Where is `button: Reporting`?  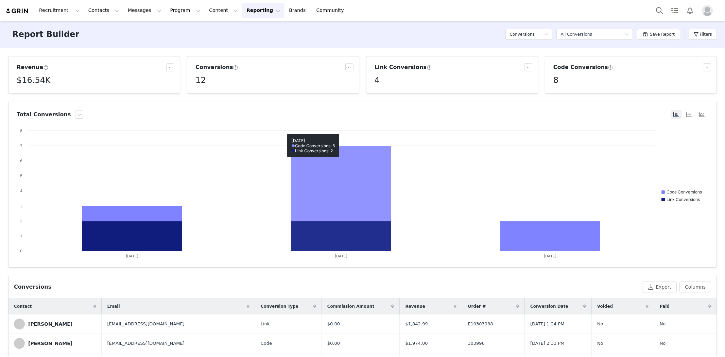 button: Reporting is located at coordinates (264, 10).